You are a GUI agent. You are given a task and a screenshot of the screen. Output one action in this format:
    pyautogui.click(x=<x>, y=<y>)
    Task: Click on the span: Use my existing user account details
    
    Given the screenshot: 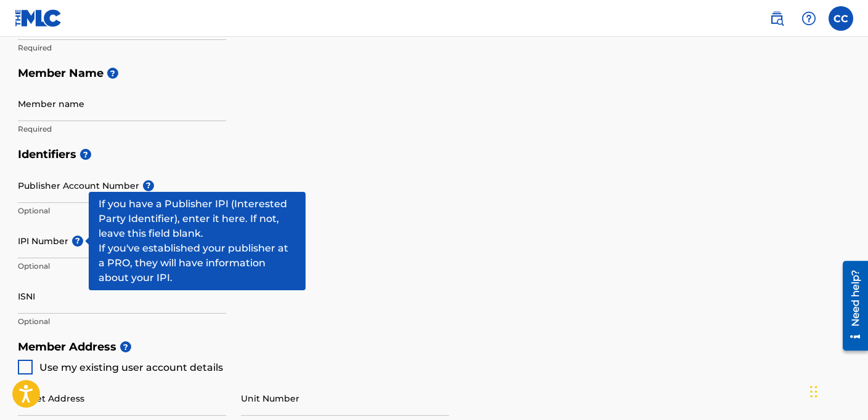 What is the action you would take?
    pyautogui.click(x=132, y=367)
    